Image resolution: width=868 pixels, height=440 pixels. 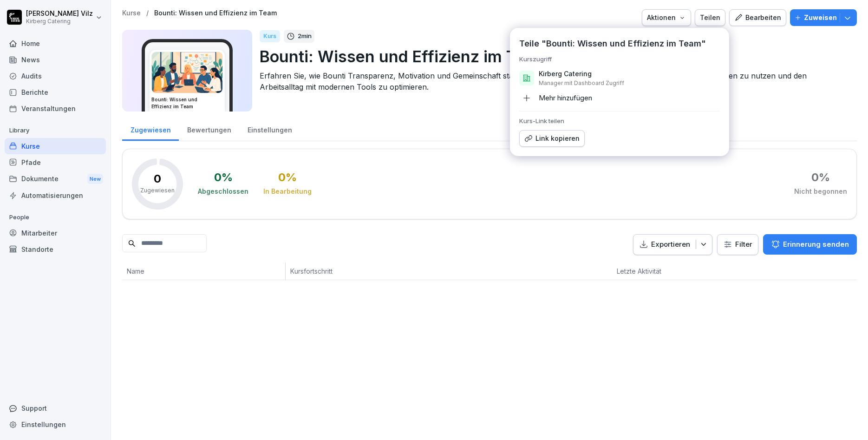 What do you see at coordinates (619, 98) in the screenshot?
I see `button: Mehr hinzufügen` at bounding box center [619, 98].